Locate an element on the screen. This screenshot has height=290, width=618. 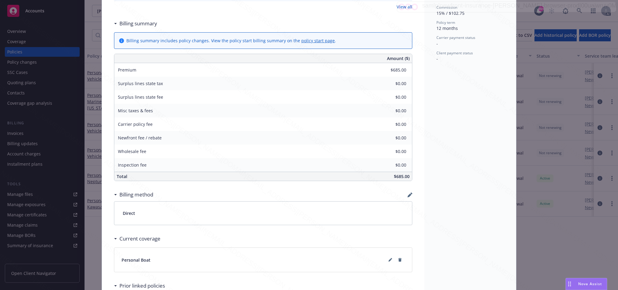
h3: Billing method is located at coordinates (136, 195).